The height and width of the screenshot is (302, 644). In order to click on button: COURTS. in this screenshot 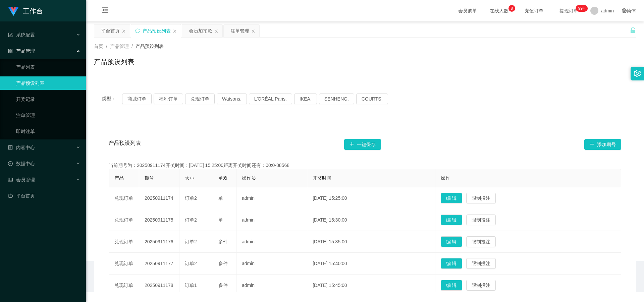, I will do `click(372, 99)`.